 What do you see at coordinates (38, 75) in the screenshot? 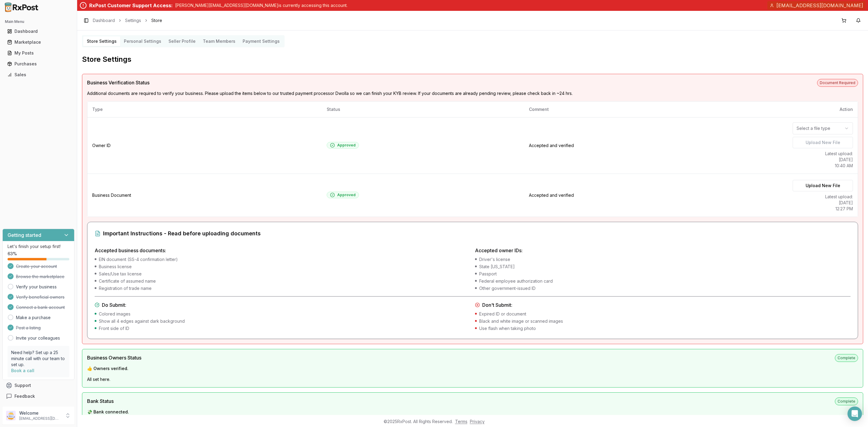
I see `div: Sales` at bounding box center [38, 75].